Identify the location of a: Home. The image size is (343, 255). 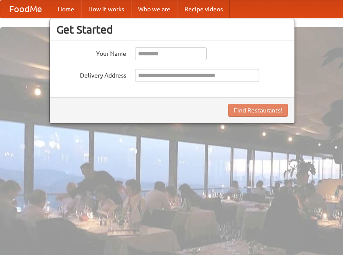
(66, 9).